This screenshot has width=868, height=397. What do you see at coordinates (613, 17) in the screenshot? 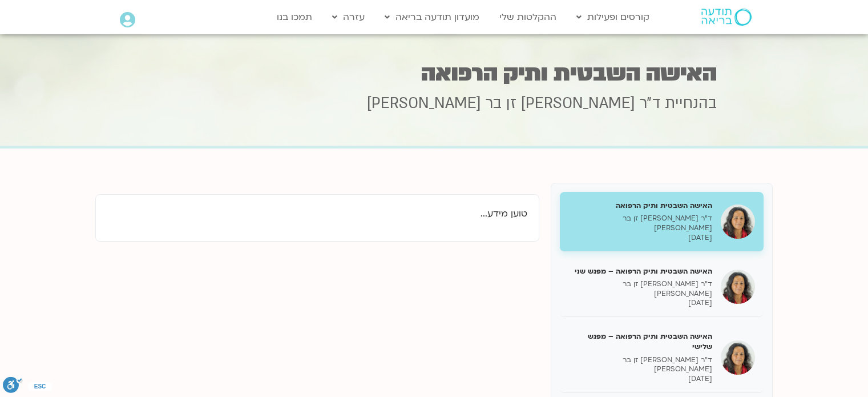
I see `a: קורסים ופעילות` at bounding box center [613, 17].